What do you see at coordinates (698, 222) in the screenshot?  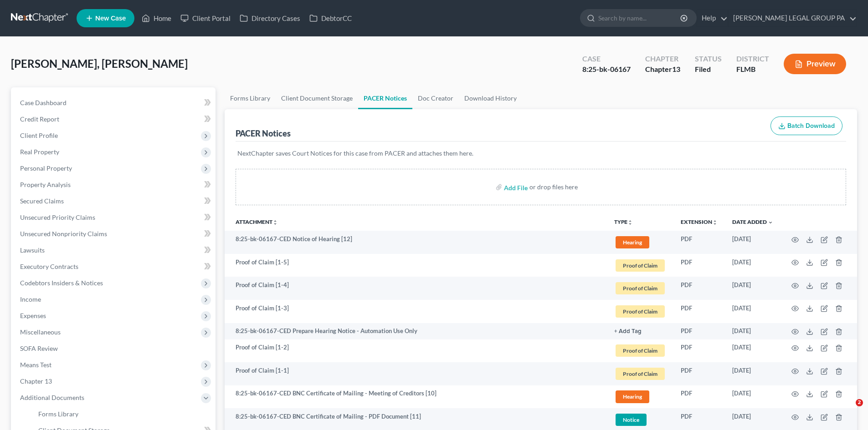 I see `a: Extensionunfold_more` at bounding box center [698, 222].